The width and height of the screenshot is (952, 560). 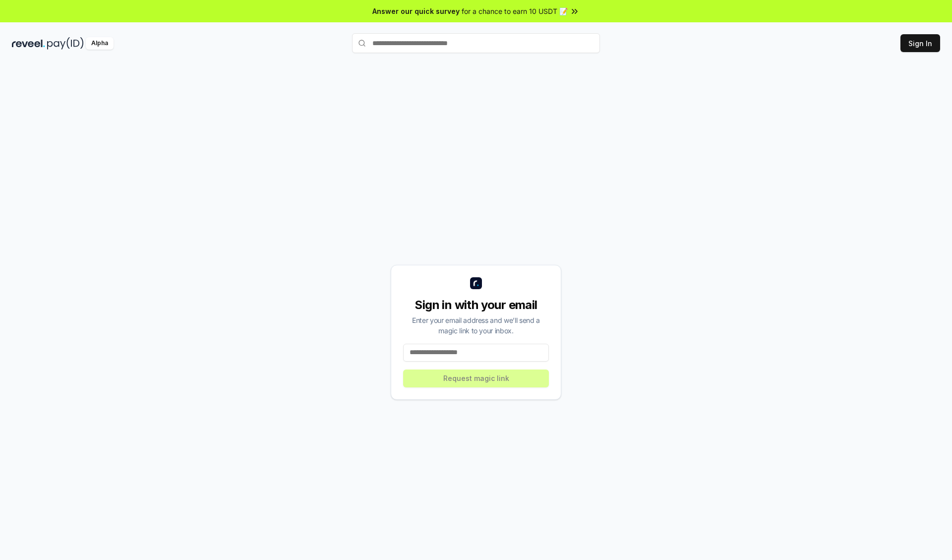 What do you see at coordinates (476, 283) in the screenshot?
I see `img: logo_small` at bounding box center [476, 283].